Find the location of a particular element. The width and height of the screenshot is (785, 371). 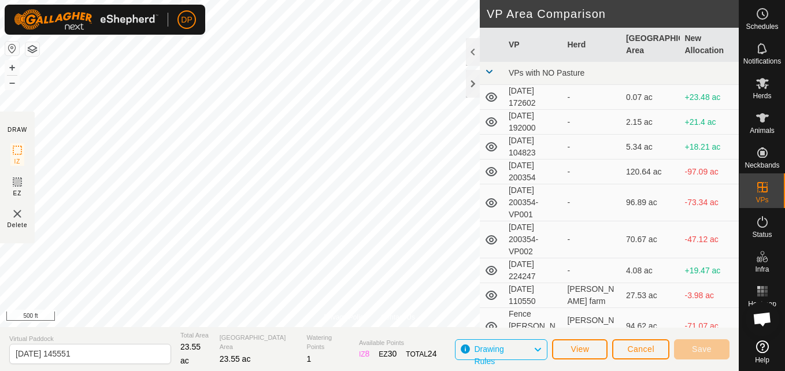

span: Watering Points is located at coordinates (328, 342).